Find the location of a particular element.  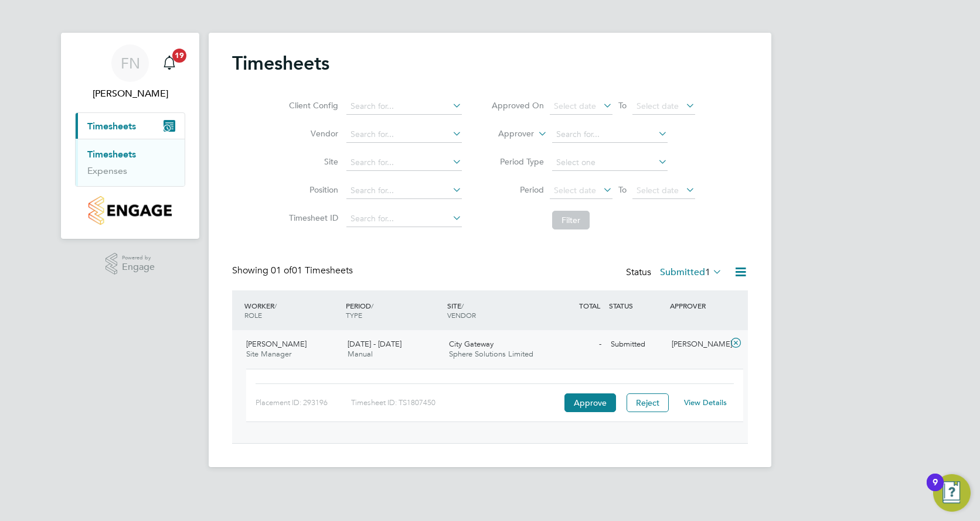

a: Go to home page is located at coordinates (130, 210).